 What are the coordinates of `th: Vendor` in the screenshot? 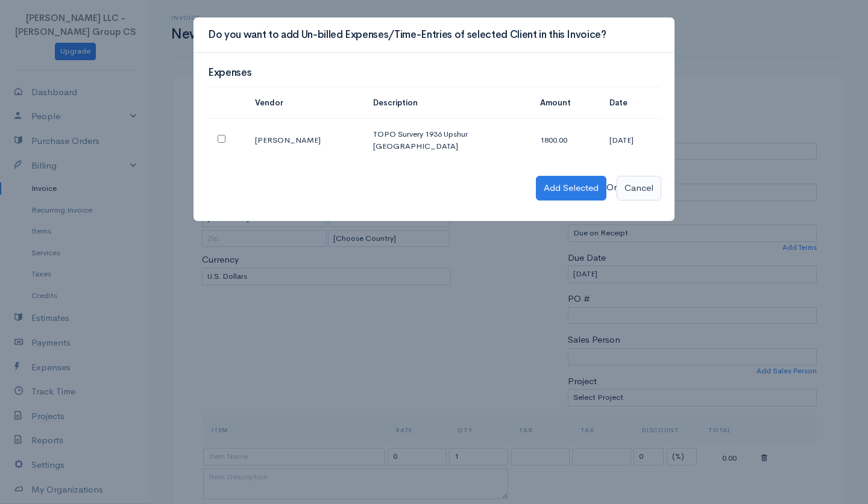 It's located at (303, 103).